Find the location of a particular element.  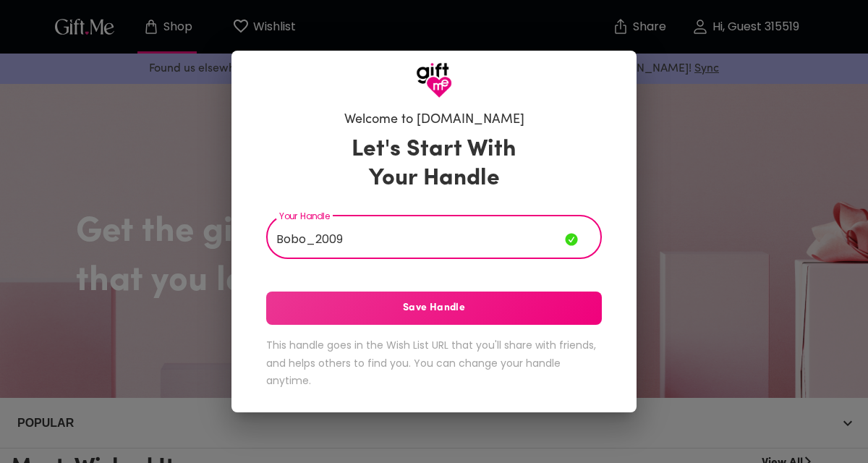

h3: Let's Start With Your Handle is located at coordinates (434, 164).